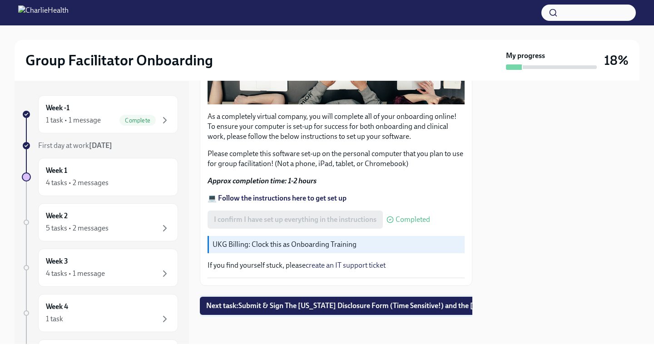 This screenshot has width=654, height=353. Describe the element at coordinates (77, 183) in the screenshot. I see `div: 4 tasks • 2 messages` at that location.